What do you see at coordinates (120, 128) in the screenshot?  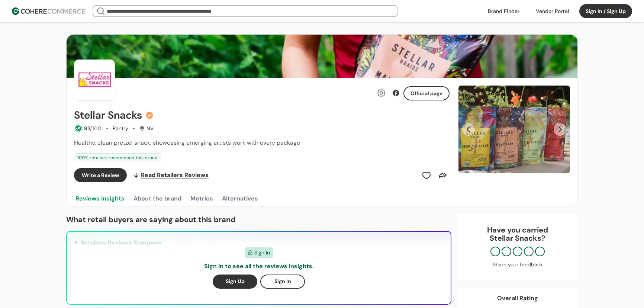 I see `div: Pantry` at bounding box center [120, 128].